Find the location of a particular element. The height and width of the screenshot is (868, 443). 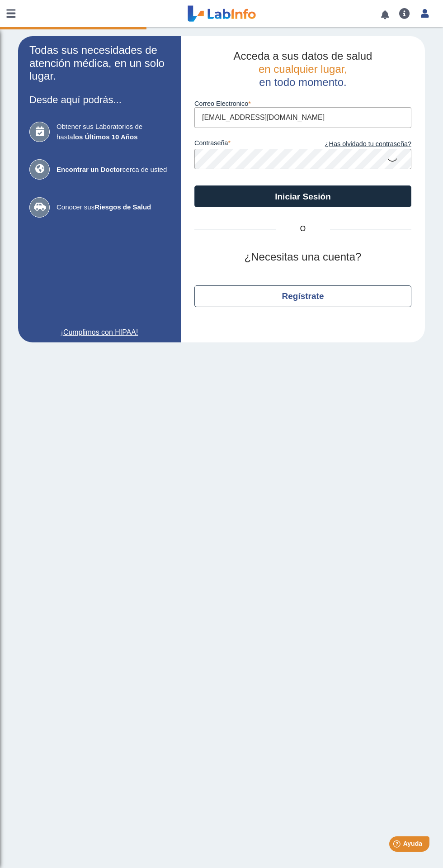

font: en cualquier lugar, is located at coordinates (303, 68).